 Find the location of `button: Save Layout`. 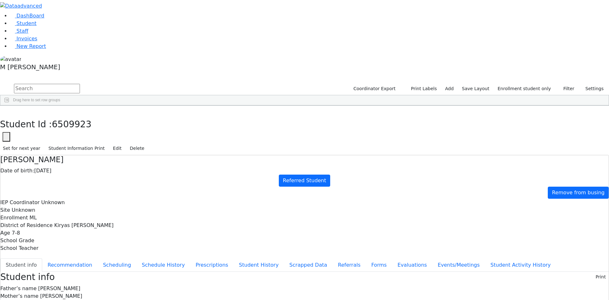

button: Save Layout is located at coordinates (476, 89).